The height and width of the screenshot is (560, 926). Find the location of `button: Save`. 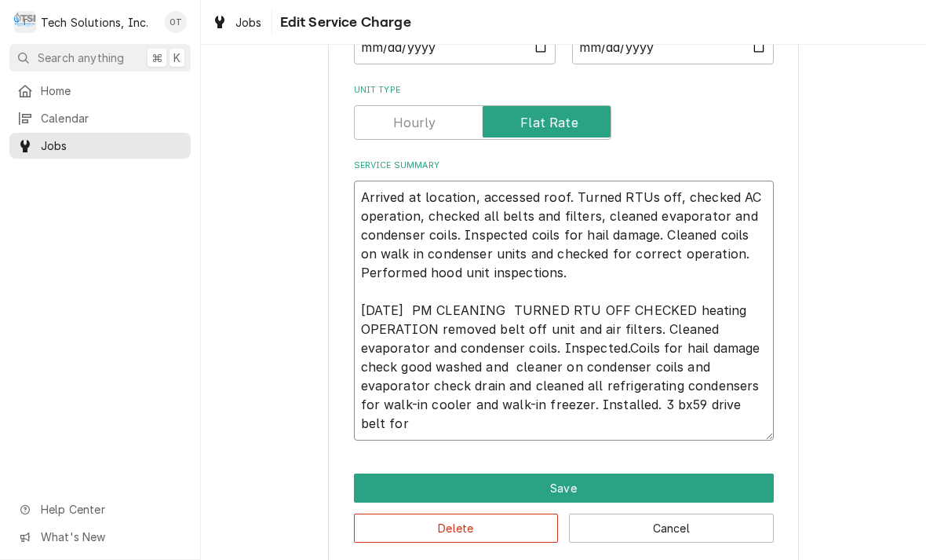

button: Save is located at coordinates (563, 487).